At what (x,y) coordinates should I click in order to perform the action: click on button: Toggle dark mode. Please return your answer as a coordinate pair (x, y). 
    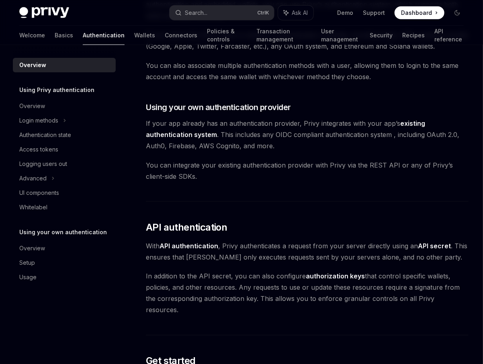
    Looking at the image, I should click on (457, 13).